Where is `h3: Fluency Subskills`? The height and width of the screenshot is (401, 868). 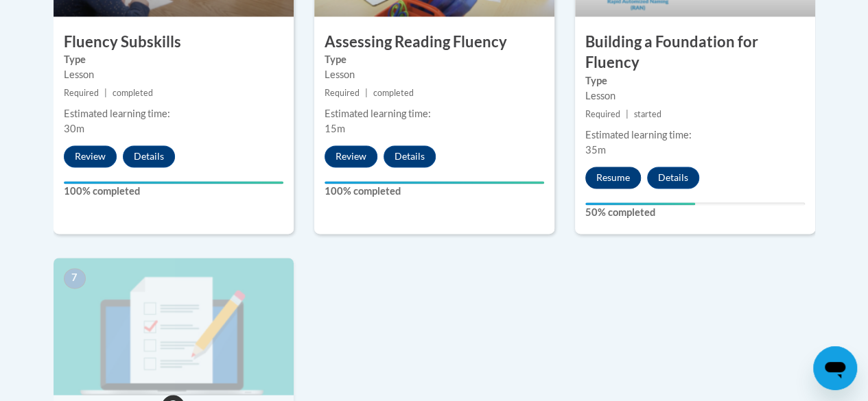
h3: Fluency Subskills is located at coordinates (174, 42).